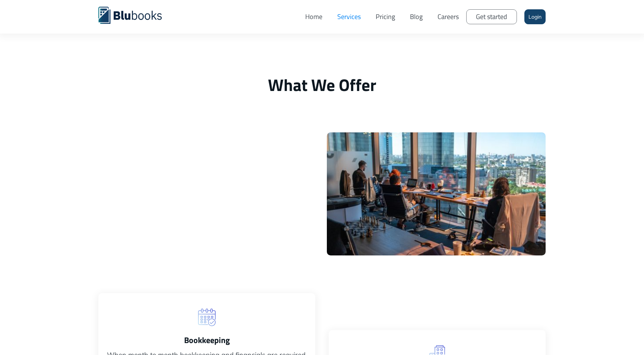  I want to click on h1: What We Offer, so click(322, 85).